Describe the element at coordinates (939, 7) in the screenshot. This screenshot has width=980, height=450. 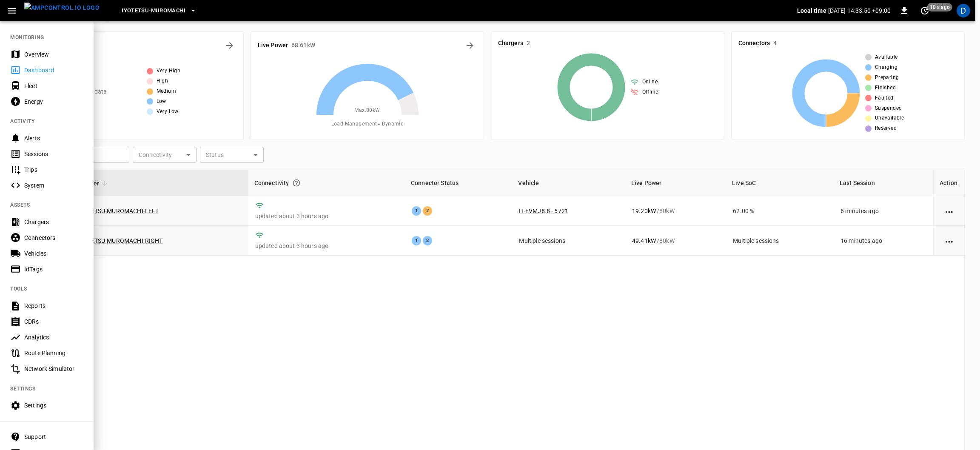
I see `span: 10 s ago` at that location.